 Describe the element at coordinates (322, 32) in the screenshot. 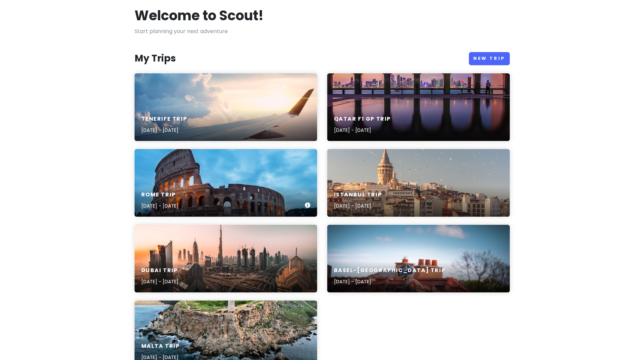

I see `p: Start planning your next adventure` at that location.